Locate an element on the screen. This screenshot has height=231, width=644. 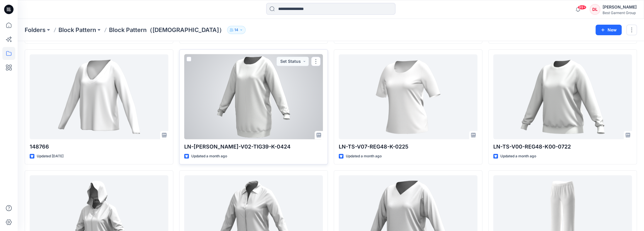
p: LN-TS-V07-REG48-K-0225 is located at coordinates (408, 147).